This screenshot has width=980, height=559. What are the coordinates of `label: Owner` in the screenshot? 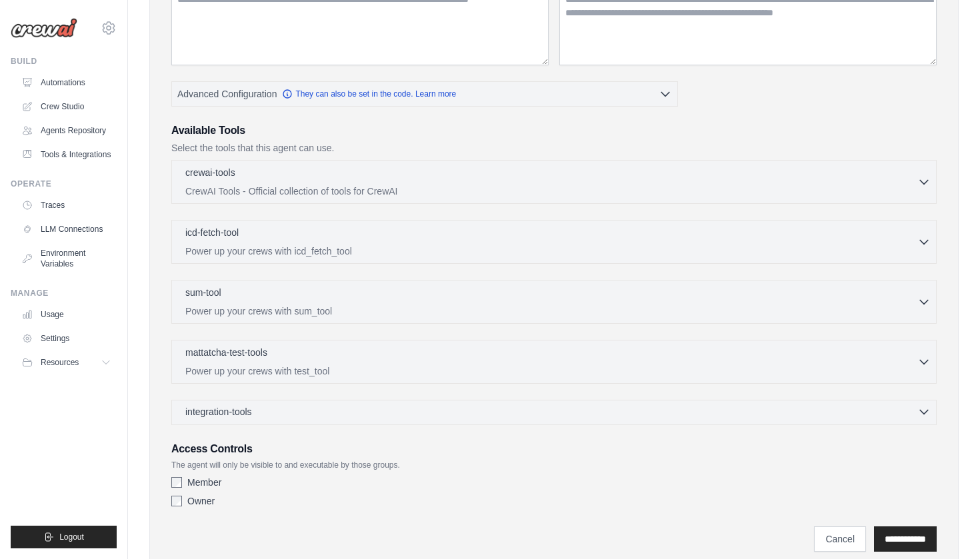 It's located at (201, 501).